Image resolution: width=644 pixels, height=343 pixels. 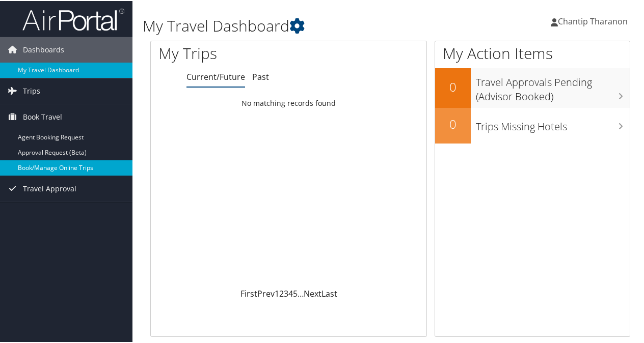 What do you see at coordinates (552, 123) in the screenshot?
I see `h3: Trips Missing Hotels` at bounding box center [552, 123].